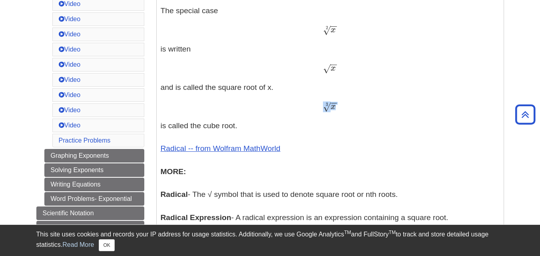 Image resolution: width=540 pixels, height=256 pixels. Describe the element at coordinates (327, 104) in the screenshot. I see `span: 3` at that location.